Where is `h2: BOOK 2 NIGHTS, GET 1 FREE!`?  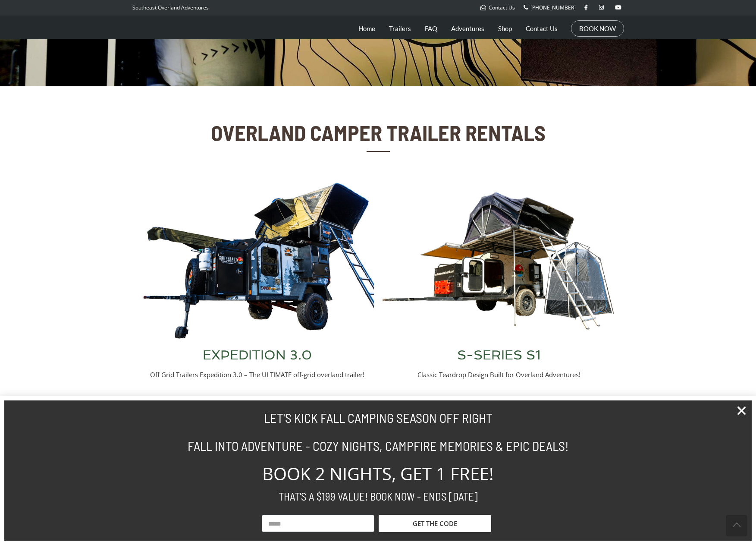
h2: BOOK 2 NIGHTS, GET 1 FREE! is located at coordinates (378, 474).